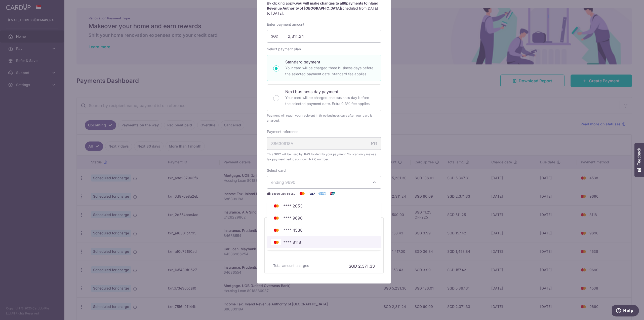 The image size is (644, 320). I want to click on img: Visa, so click(313, 194).